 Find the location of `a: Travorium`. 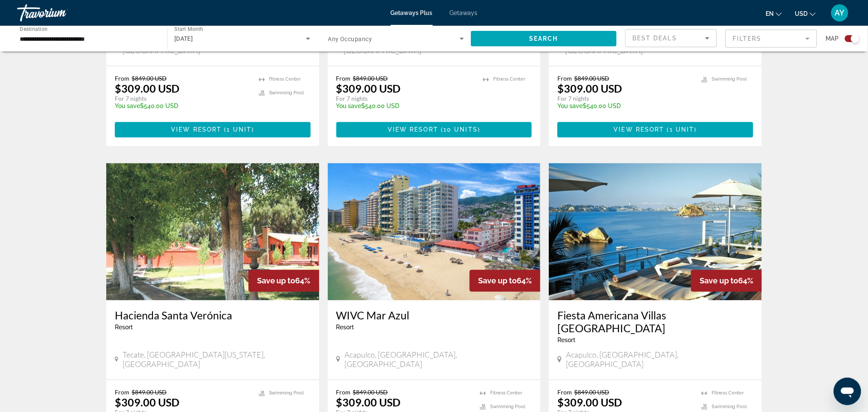

a: Travorium is located at coordinates (60, 13).